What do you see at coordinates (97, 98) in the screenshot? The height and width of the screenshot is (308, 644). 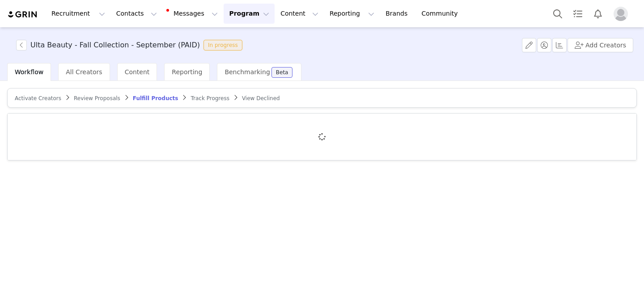 I see `span: Review Proposals` at bounding box center [97, 98].